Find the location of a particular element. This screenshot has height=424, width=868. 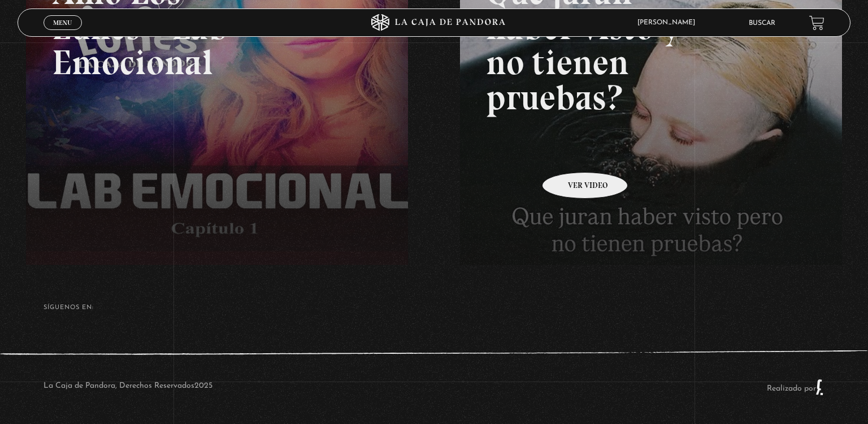

a: Realizado por is located at coordinates (796, 388).